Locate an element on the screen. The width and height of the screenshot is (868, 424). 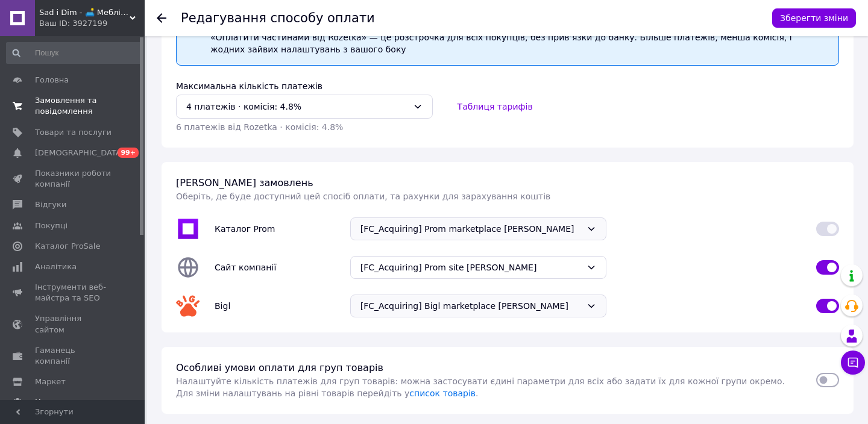
div: 4 платежів ⋅ комісія: 4.8% is located at coordinates (297, 106).